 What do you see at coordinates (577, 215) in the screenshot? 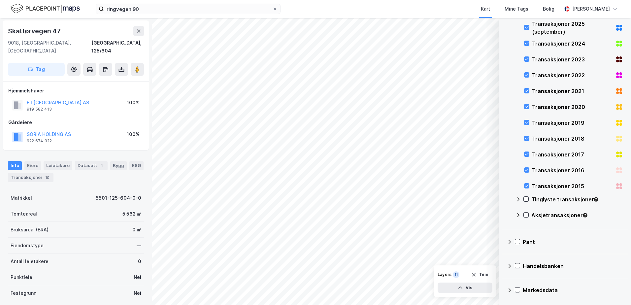
I see `div: Aksjetransaksjoner` at bounding box center [577, 215].